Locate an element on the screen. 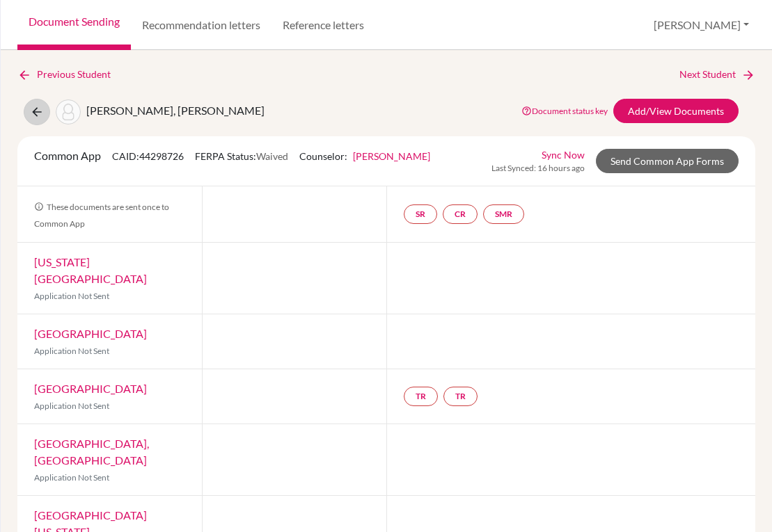  a: Next Student is located at coordinates (717, 75).